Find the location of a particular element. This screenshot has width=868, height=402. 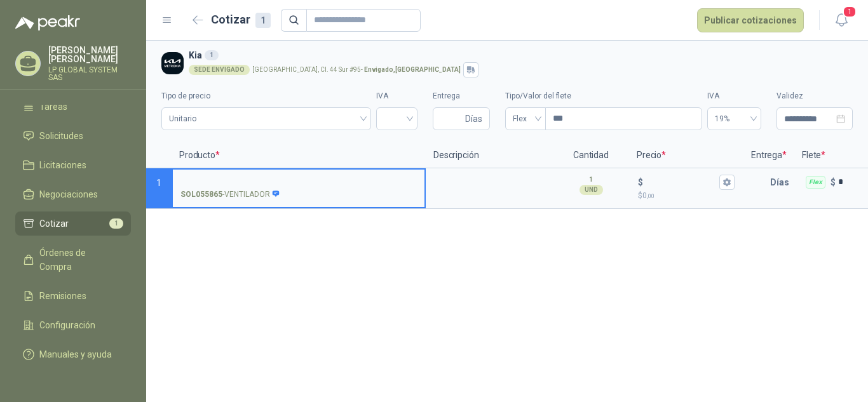

span: Negociaciones is located at coordinates (68, 195).